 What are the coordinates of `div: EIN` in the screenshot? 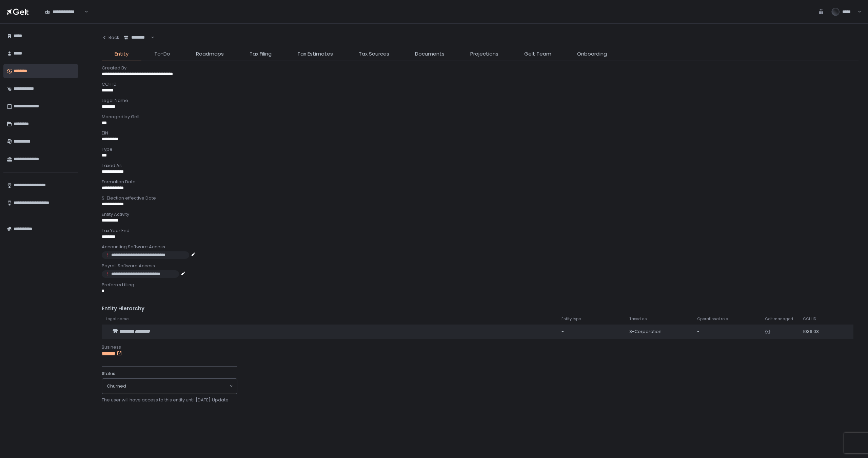 It's located at (480, 133).